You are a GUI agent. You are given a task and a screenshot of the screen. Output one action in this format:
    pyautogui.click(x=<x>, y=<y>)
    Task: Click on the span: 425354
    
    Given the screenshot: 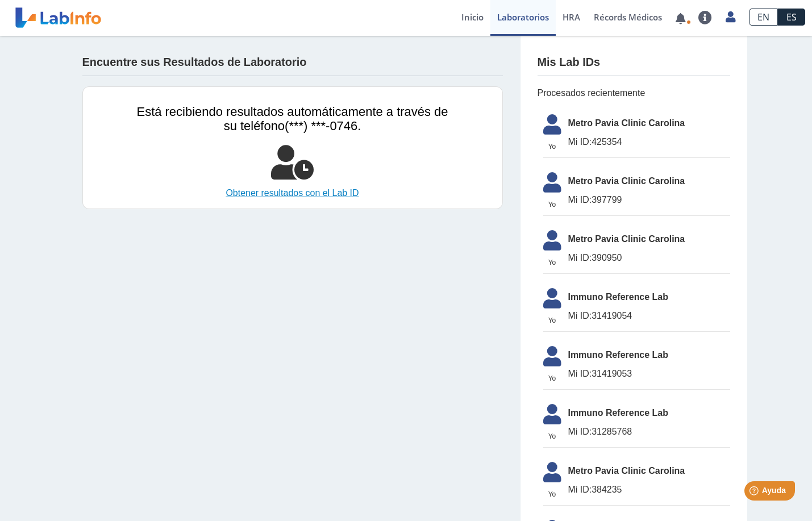 What is the action you would take?
    pyautogui.click(x=649, y=142)
    